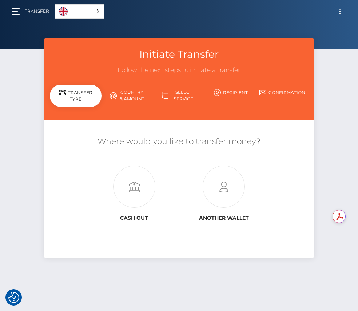  Describe the element at coordinates (283, 93) in the screenshot. I see `a: Confirmation` at that location.